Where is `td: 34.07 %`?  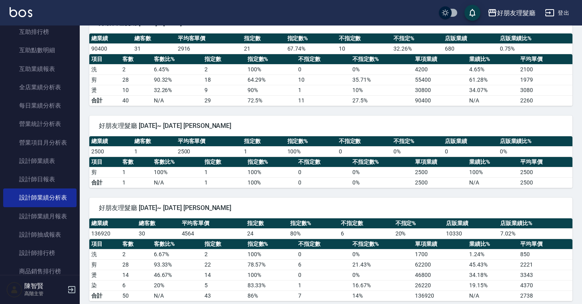
td: 34.07 % is located at coordinates (493, 90).